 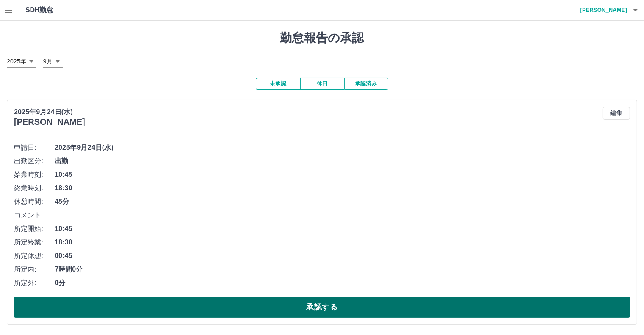 What do you see at coordinates (21, 62) in the screenshot?
I see `div: 2025年` at bounding box center [21, 62].